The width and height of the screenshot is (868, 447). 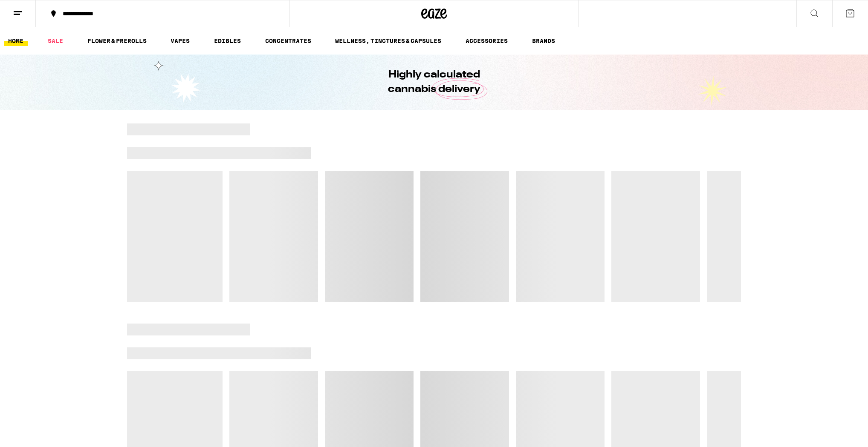 What do you see at coordinates (434, 82) in the screenshot?
I see `h1: Highly calculated cannabis delivery` at bounding box center [434, 82].